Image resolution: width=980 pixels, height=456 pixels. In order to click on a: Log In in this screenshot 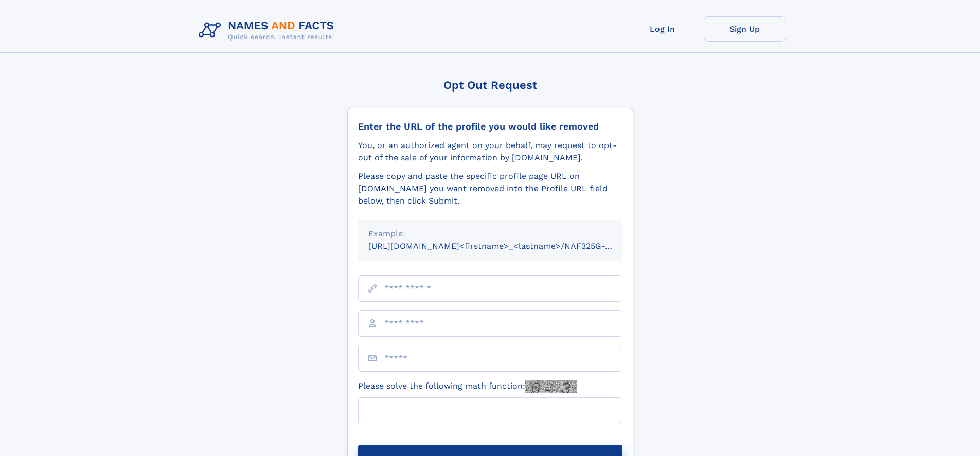, I will do `click(662, 29)`.